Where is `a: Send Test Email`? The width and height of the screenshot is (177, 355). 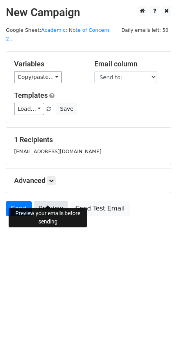 a: Send Test Email is located at coordinates (100, 208).